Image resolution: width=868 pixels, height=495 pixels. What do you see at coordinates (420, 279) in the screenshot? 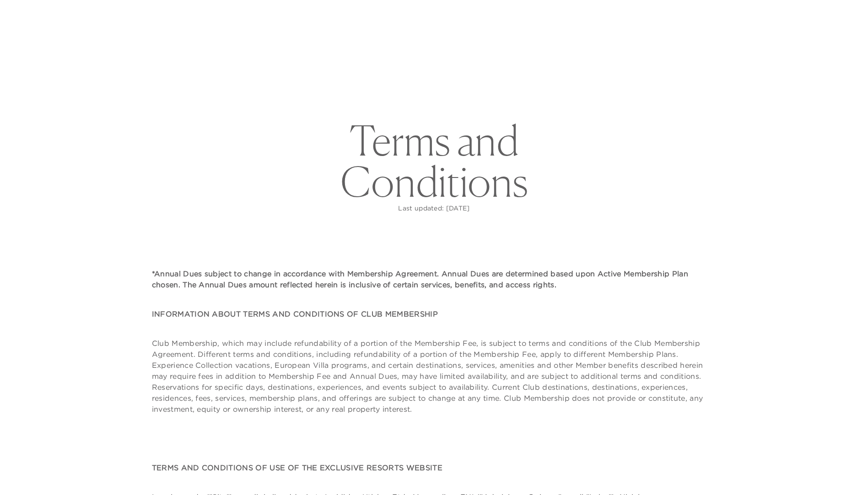
I see `strong: *Annual Dues subject to change in accordance with Membership Agreement. Annual Dues are determine...` at bounding box center [420, 279].